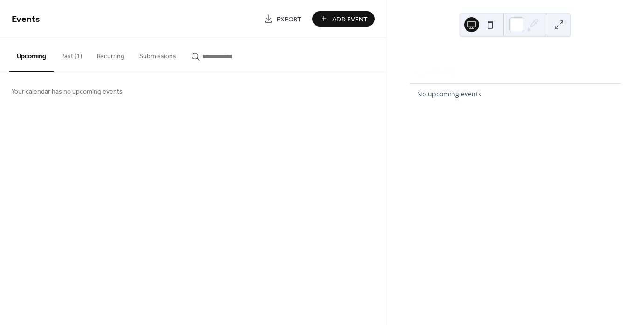 The image size is (644, 325). I want to click on a: Add Event, so click(343, 18).